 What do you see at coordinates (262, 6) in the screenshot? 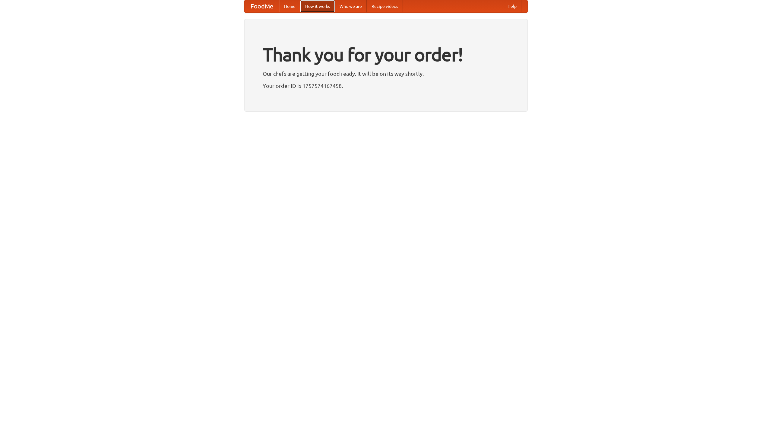
I see `a: FoodMe` at bounding box center [262, 6].